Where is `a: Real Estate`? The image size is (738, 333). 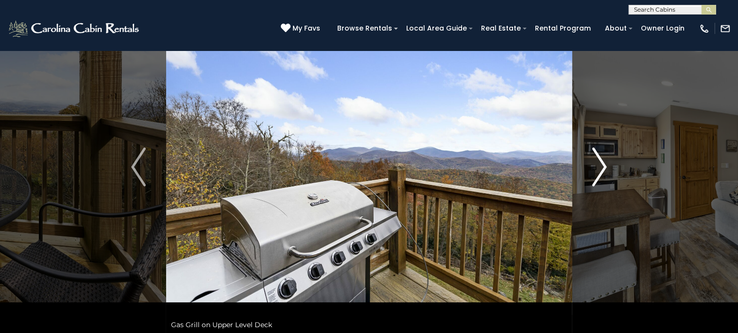
a: Real Estate is located at coordinates (501, 28).